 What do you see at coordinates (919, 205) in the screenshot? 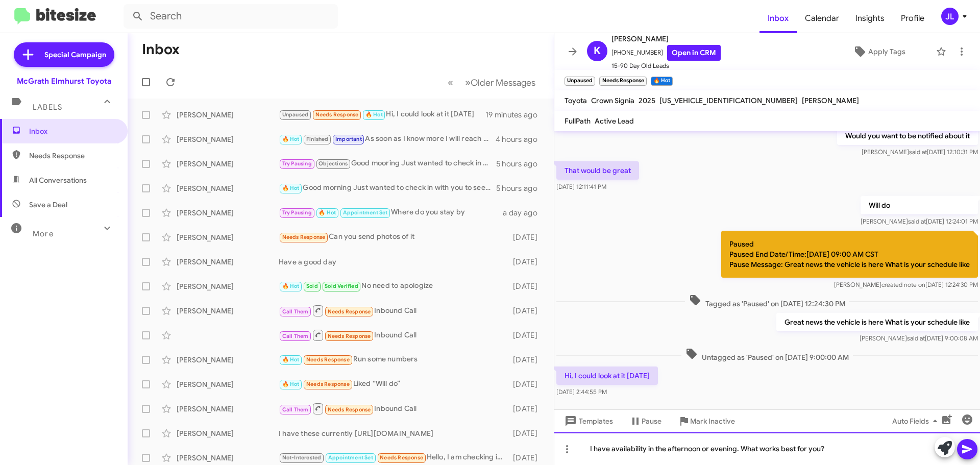
I see `p: Will do` at bounding box center [919, 205].